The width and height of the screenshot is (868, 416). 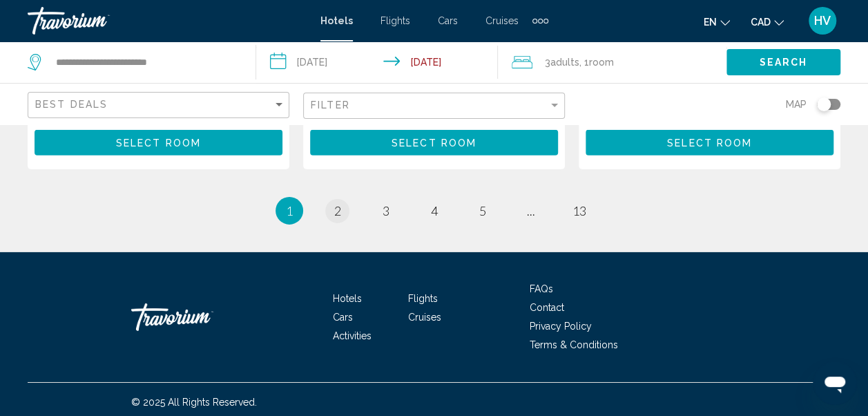 I want to click on span: 5, so click(x=483, y=210).